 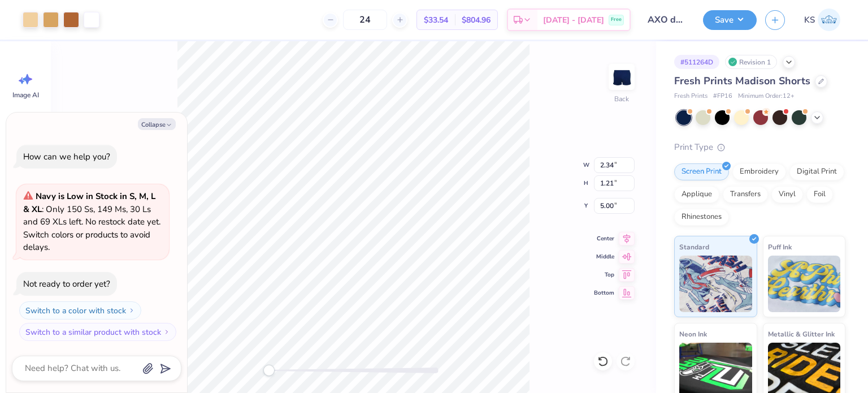 What do you see at coordinates (759, 147) in the screenshot?
I see `div: Print Type` at bounding box center [759, 147].